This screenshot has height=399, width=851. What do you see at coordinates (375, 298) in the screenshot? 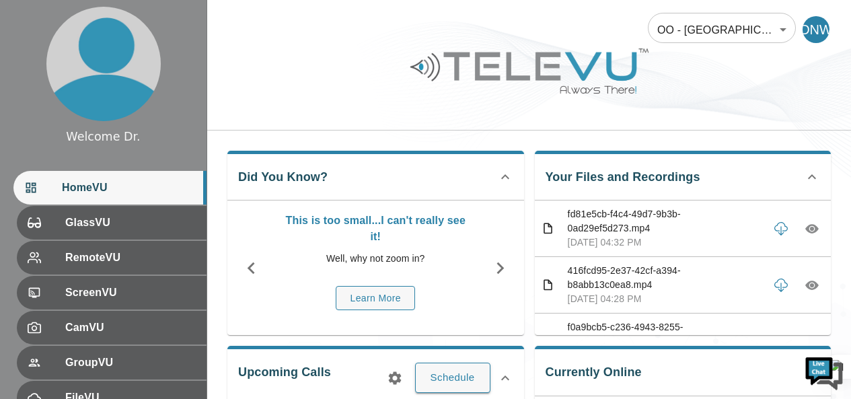
I see `button: Learn More` at bounding box center [375, 298].